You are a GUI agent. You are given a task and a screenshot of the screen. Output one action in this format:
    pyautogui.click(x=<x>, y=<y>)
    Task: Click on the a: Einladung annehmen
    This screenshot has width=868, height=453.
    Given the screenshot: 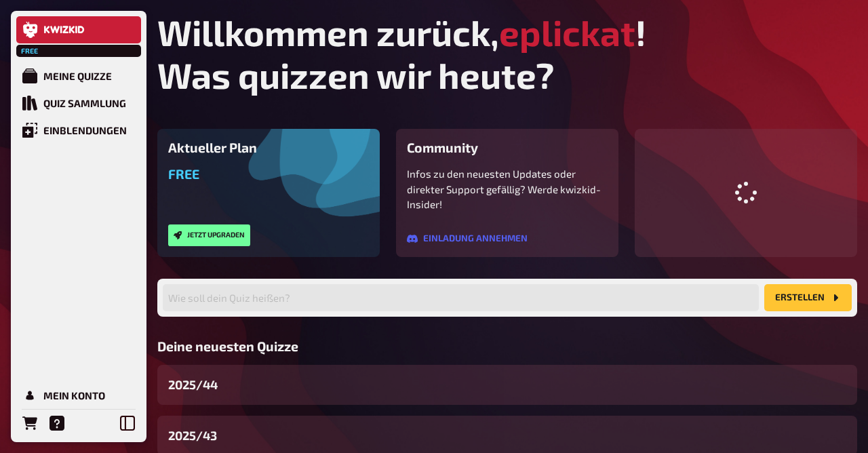 What is the action you would take?
    pyautogui.click(x=467, y=239)
    